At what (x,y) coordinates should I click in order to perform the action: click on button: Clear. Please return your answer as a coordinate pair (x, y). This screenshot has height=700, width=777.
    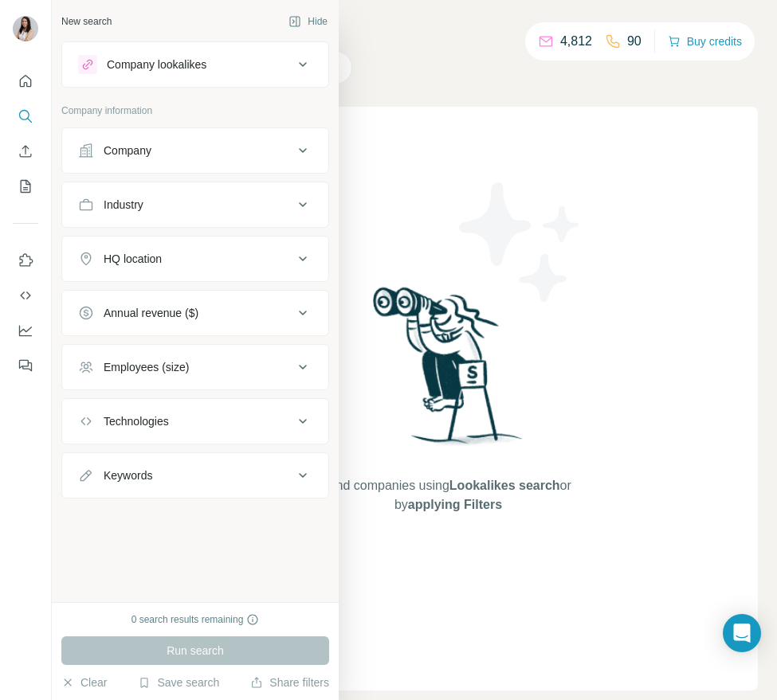
    Looking at the image, I should click on (83, 683).